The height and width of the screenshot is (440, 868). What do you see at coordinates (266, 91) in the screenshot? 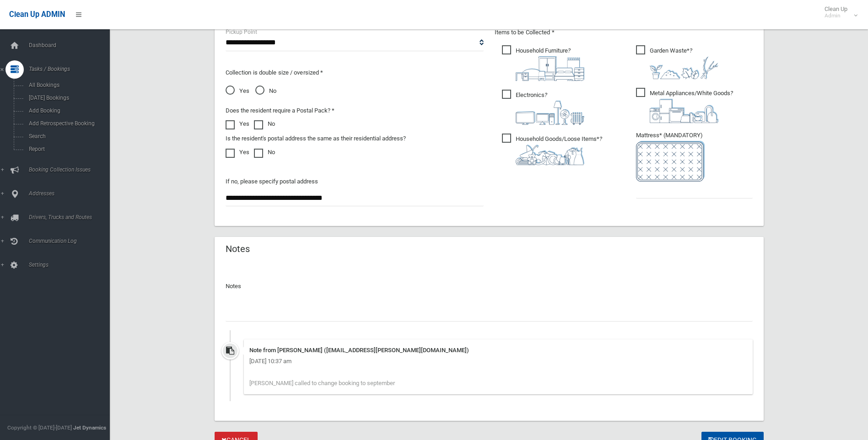
I see `span: No` at bounding box center [266, 91].